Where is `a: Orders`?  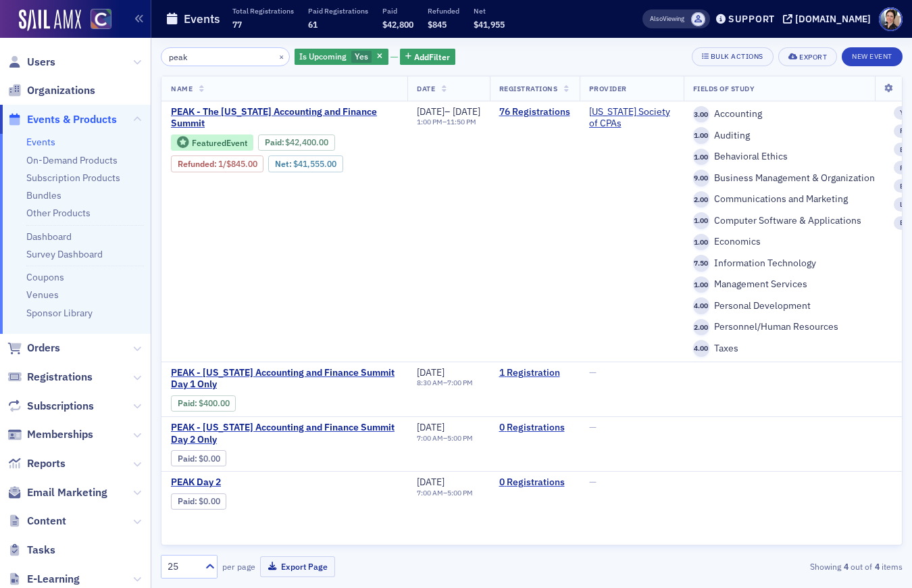 a: Orders is located at coordinates (34, 348).